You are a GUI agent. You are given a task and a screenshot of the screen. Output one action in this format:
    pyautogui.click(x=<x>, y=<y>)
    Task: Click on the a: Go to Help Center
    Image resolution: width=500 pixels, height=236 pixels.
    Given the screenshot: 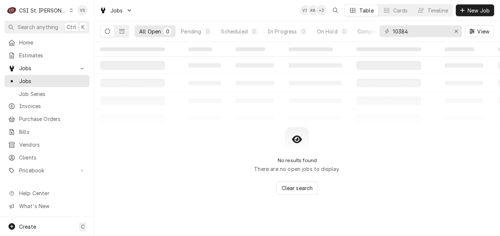 What is the action you would take?
    pyautogui.click(x=47, y=193)
    